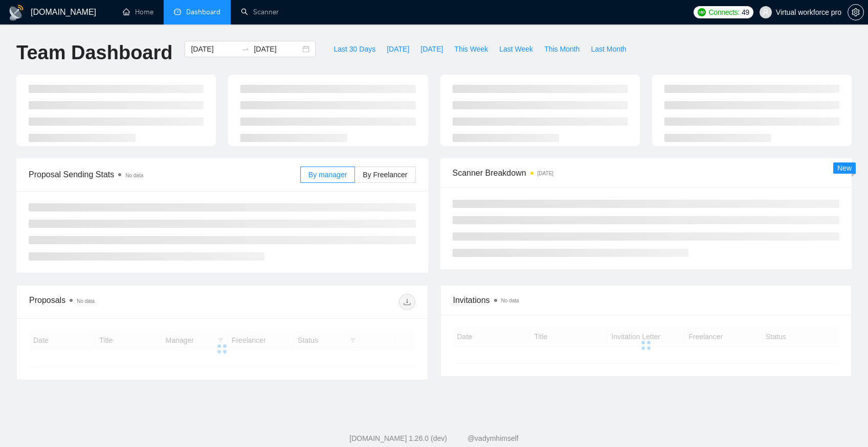  What do you see at coordinates (724, 12) in the screenshot?
I see `span: Connects:` at bounding box center [724, 12].